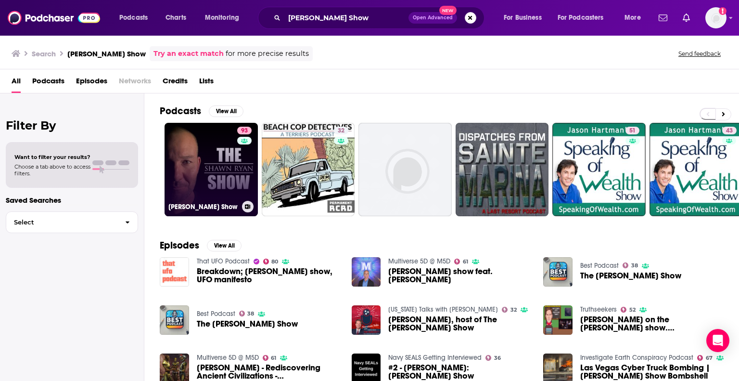 Image resolution: width=739 pixels, height=381 pixels. I want to click on button: Select, so click(72, 222).